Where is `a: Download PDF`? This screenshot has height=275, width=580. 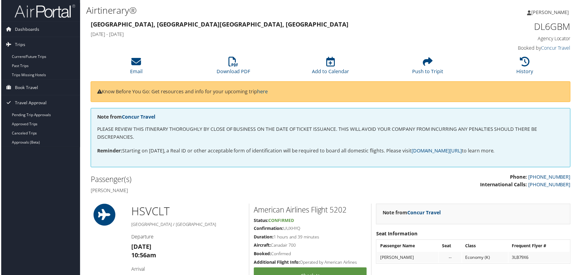 a: Download PDF is located at coordinates (233, 68).